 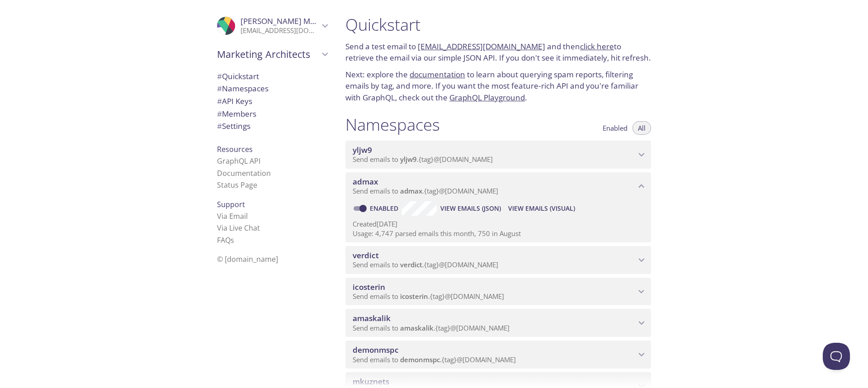 What do you see at coordinates (615, 128) in the screenshot?
I see `button: Enabled` at bounding box center [615, 128].